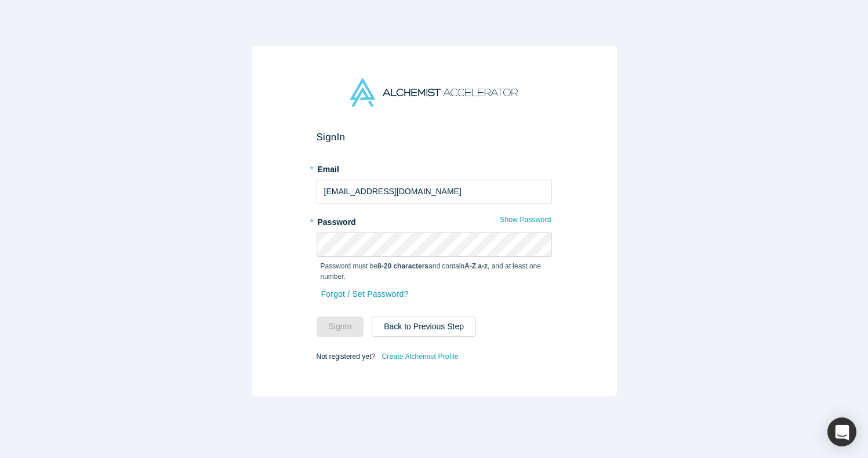 The width and height of the screenshot is (868, 458). What do you see at coordinates (470, 266) in the screenshot?
I see `strong: A-Z` at bounding box center [470, 266].